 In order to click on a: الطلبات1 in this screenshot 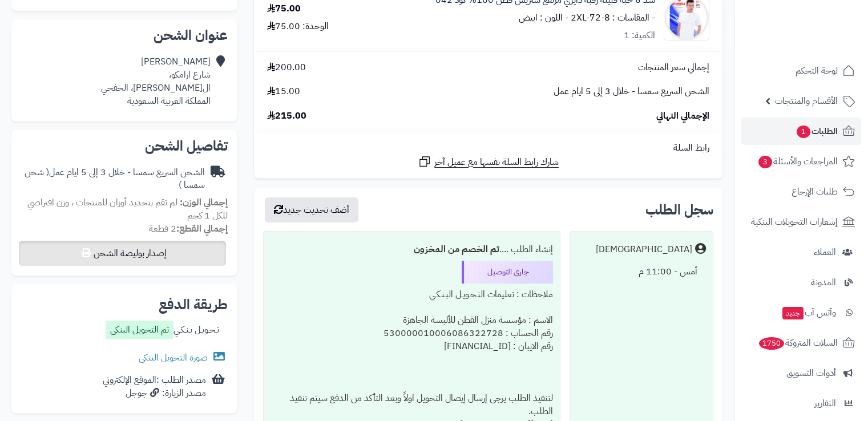, I will do `click(801, 131)`.